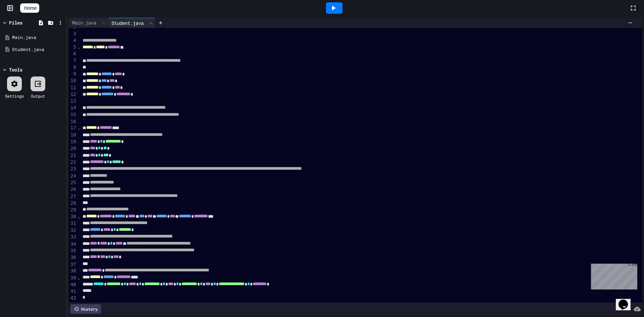 Image resolution: width=644 pixels, height=317 pixels. What do you see at coordinates (73, 210) in the screenshot?
I see `div: 29` at bounding box center [73, 210].